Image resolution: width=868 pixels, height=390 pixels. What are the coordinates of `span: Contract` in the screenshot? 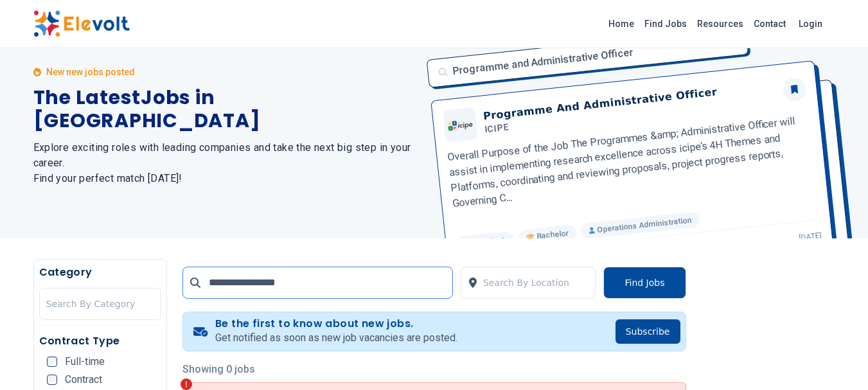 It's located at (84, 379).